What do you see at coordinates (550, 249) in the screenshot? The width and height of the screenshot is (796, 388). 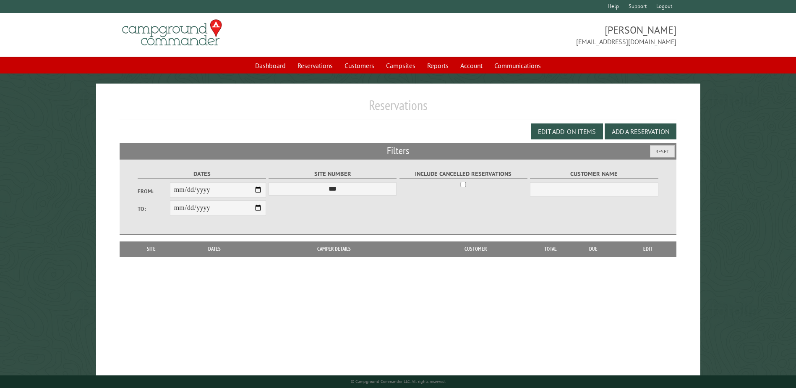 I see `th: Total` at bounding box center [550, 249].